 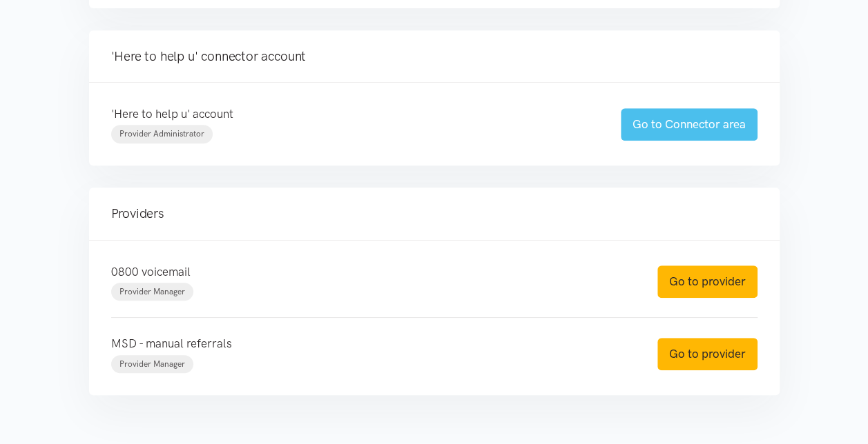 What do you see at coordinates (689, 124) in the screenshot?
I see `a: Go to Connector area` at bounding box center [689, 124].